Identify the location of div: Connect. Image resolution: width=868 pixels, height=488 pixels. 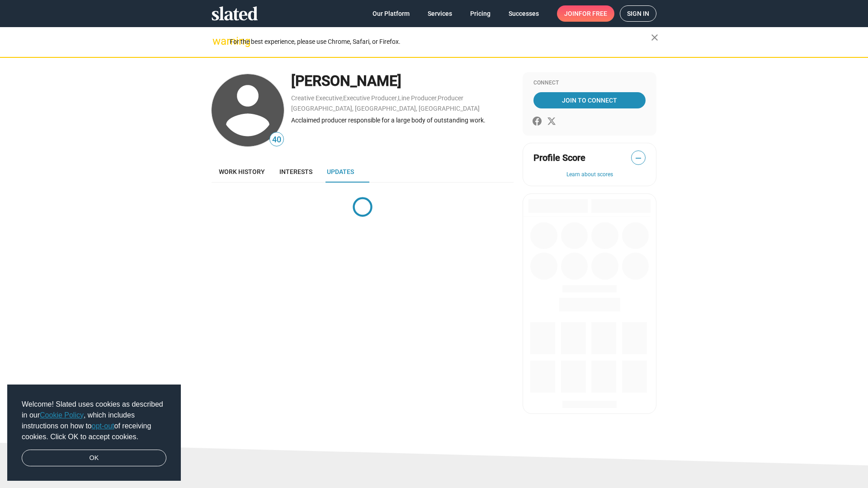
(589, 83).